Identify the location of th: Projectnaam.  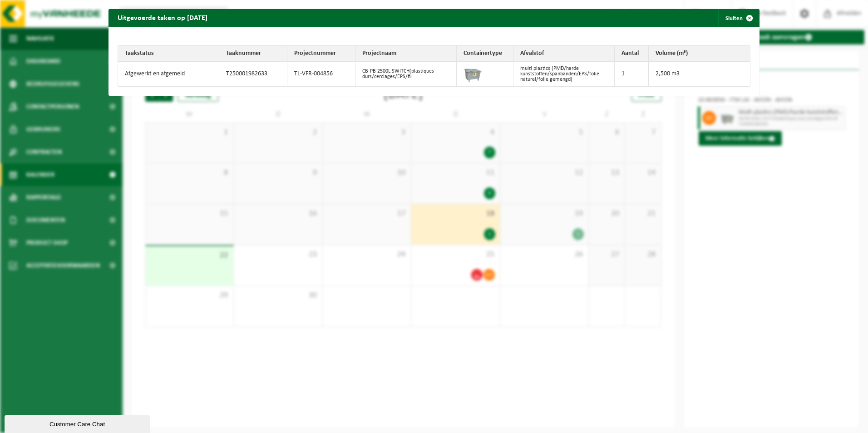
(406, 54).